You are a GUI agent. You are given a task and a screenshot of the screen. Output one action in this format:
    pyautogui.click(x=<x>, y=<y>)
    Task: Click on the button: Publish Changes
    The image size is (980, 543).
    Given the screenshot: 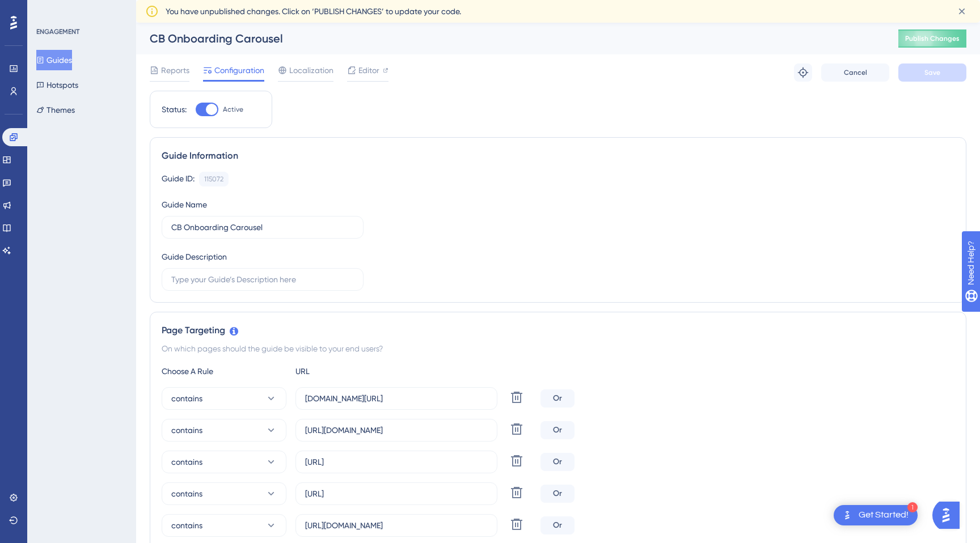 What is the action you would take?
    pyautogui.click(x=932, y=39)
    